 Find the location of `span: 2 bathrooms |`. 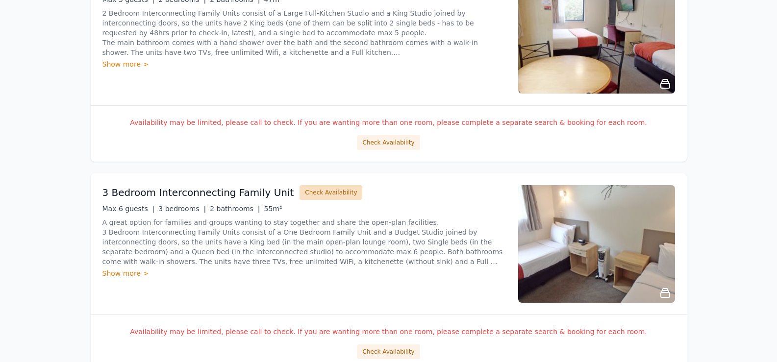

span: 2 bathrooms | is located at coordinates (235, 209).